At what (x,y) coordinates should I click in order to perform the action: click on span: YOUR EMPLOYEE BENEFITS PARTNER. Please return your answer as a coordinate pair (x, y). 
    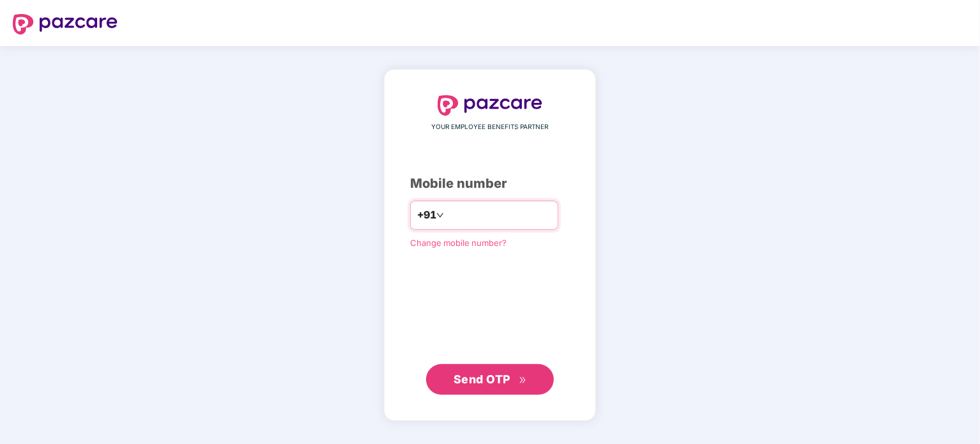
    Looking at the image, I should click on (490, 127).